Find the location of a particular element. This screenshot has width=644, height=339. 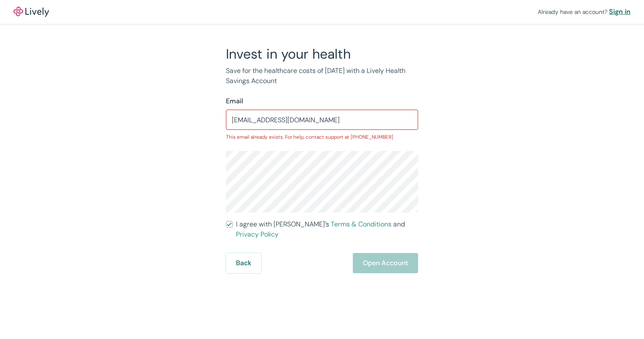

a: Sign in is located at coordinates (619, 12).